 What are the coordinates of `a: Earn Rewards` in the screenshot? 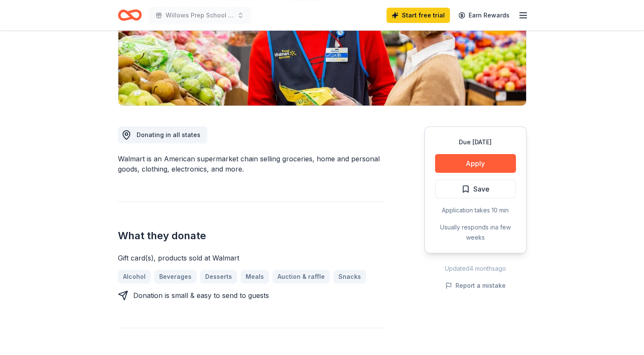 It's located at (484, 16).